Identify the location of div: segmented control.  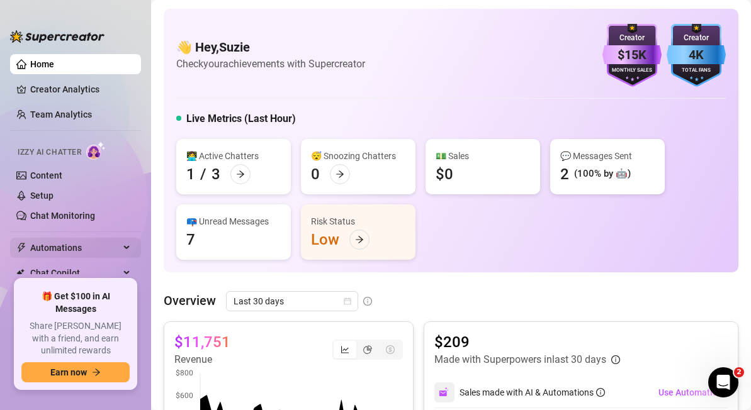
(367, 350).